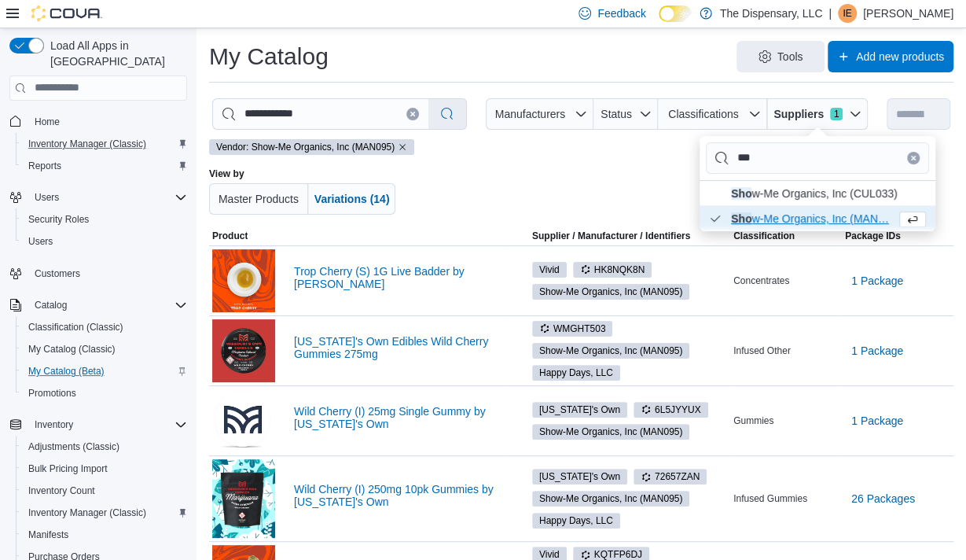 The height and width of the screenshot is (560, 966). What do you see at coordinates (818, 206) in the screenshot?
I see `ul: Suppliers` at bounding box center [818, 206].